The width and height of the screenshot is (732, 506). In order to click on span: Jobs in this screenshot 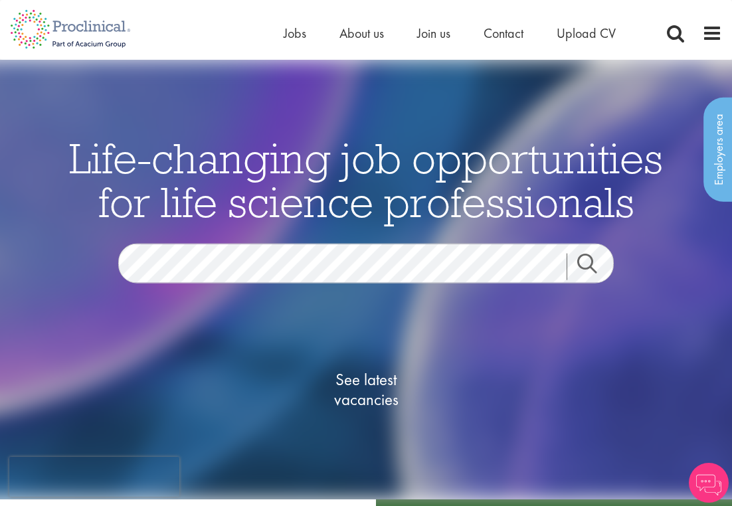, I will do `click(295, 33)`.